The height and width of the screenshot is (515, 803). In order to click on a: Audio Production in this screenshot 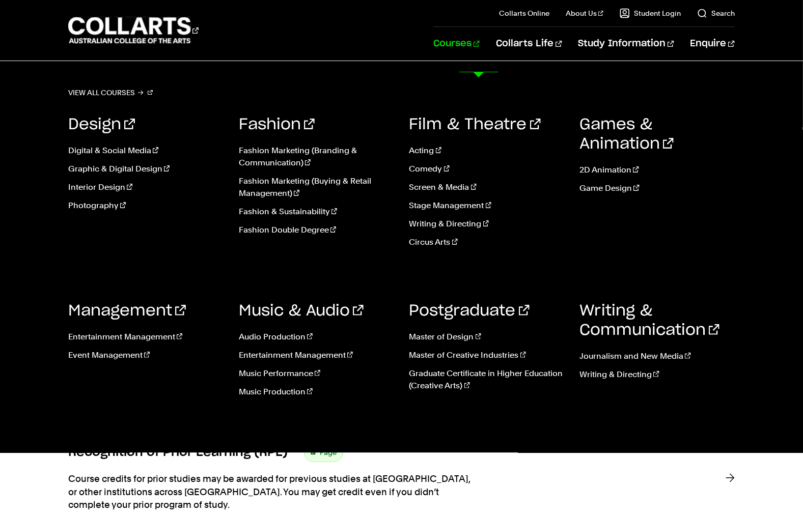, I will do `click(316, 337)`.